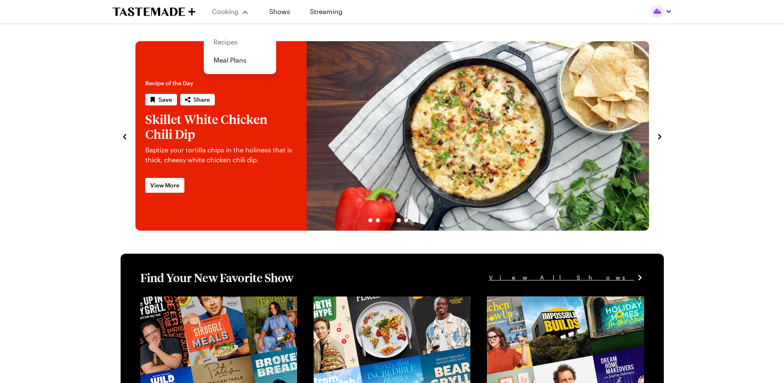 The image size is (784, 383). I want to click on button: Cooking, so click(230, 12).